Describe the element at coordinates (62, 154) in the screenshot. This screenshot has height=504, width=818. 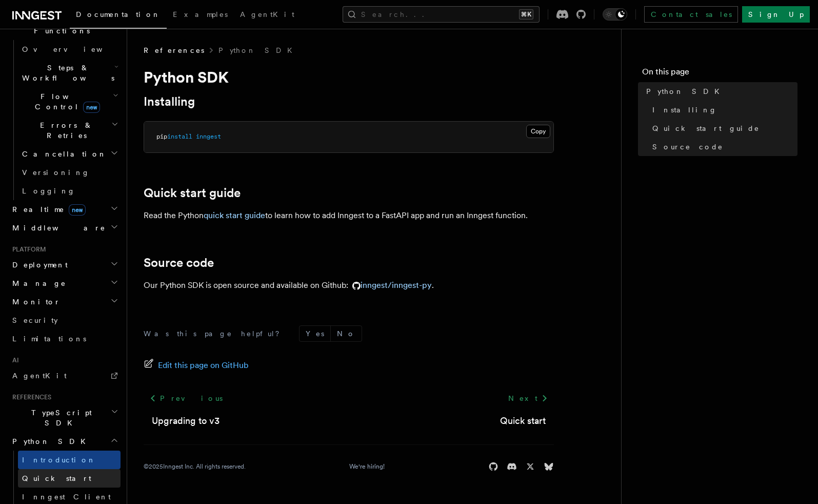
I see `span: Cancellation` at that location.